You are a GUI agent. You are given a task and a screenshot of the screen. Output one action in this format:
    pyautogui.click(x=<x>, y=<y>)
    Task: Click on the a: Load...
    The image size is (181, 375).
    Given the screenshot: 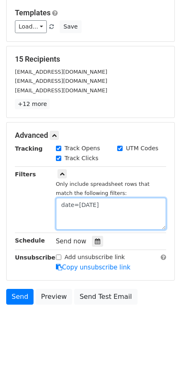 What is the action you would take?
    pyautogui.click(x=31, y=26)
    